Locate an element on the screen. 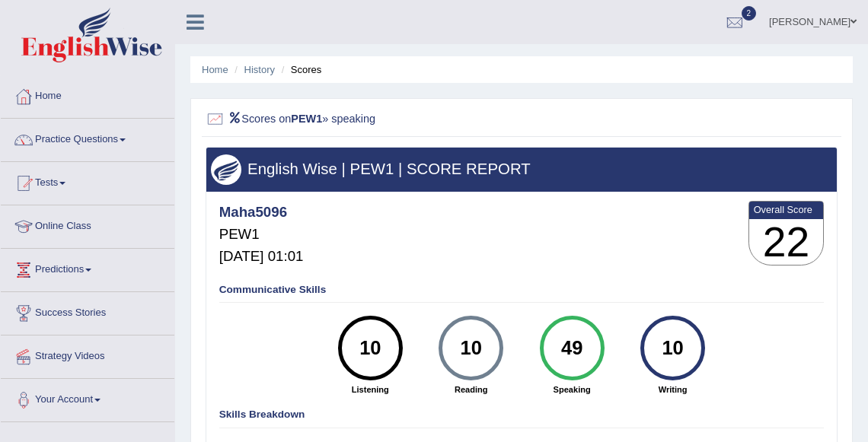 The width and height of the screenshot is (868, 442). a: Your Account is located at coordinates (87, 398).